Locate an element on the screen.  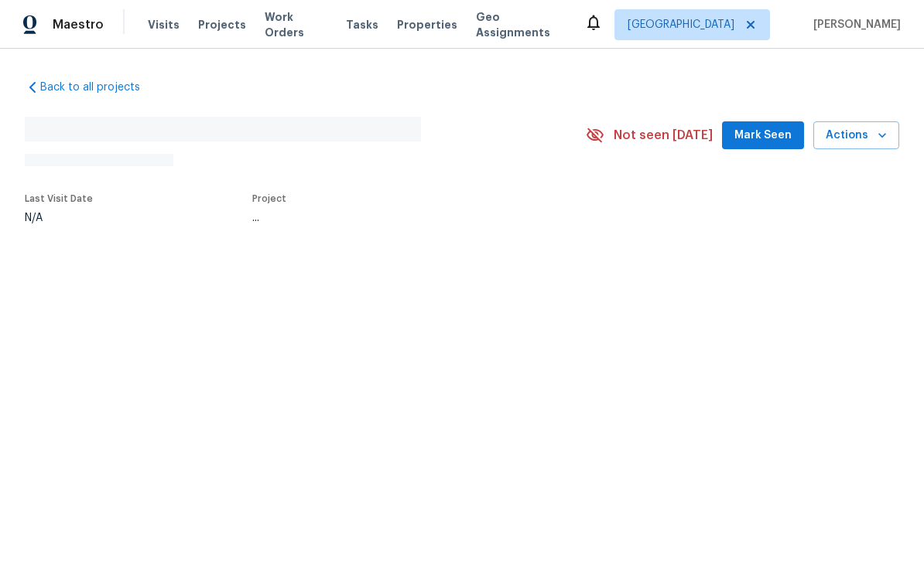
div: N/A is located at coordinates (59, 218).